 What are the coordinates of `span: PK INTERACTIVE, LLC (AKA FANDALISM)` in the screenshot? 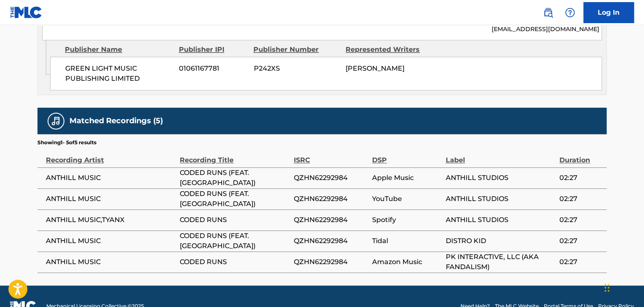 It's located at (500, 262).